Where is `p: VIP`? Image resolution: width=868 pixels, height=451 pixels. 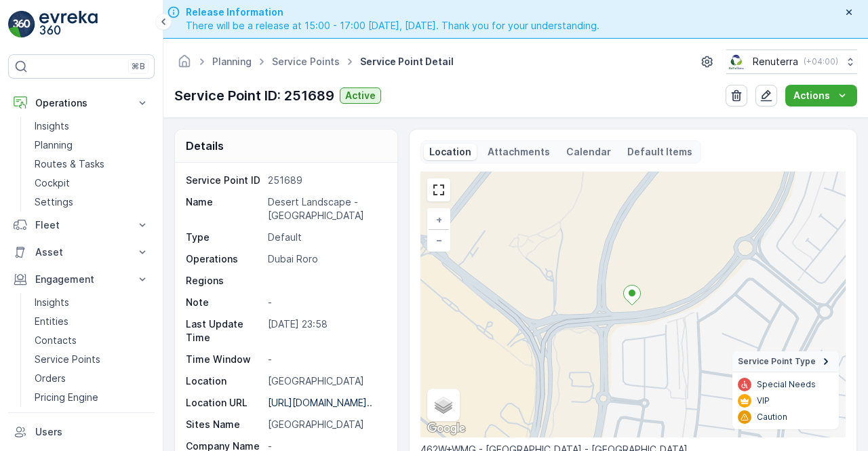 p: VIP is located at coordinates (763, 400).